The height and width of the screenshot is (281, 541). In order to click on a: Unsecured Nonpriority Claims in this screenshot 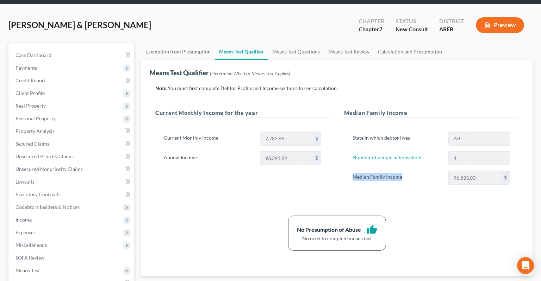, I will do `click(72, 169)`.